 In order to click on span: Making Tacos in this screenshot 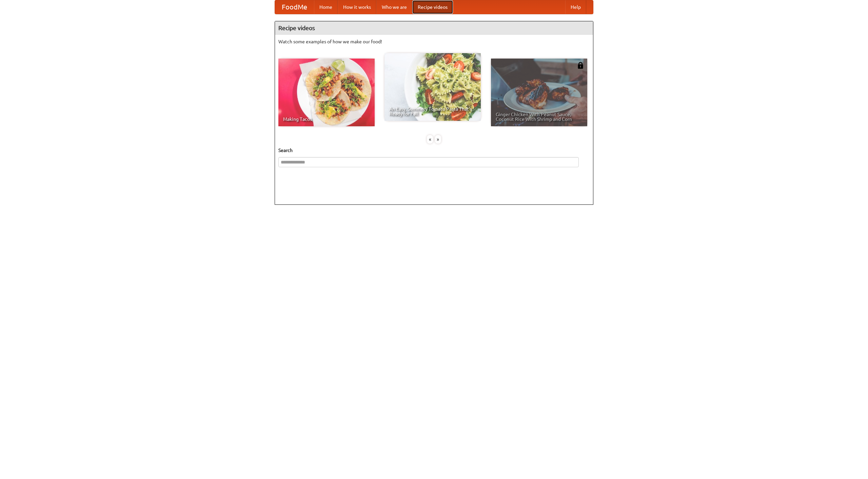, I will do `click(327, 119)`.